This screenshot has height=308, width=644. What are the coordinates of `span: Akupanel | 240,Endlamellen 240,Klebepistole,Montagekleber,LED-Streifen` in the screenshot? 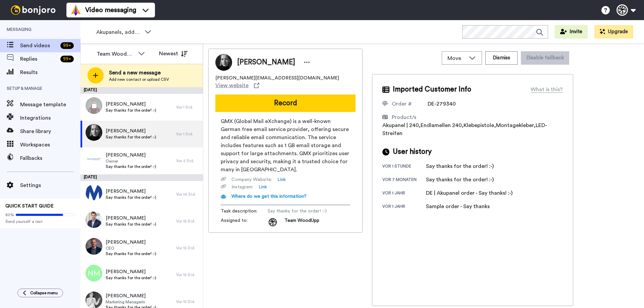 It's located at (465, 130).